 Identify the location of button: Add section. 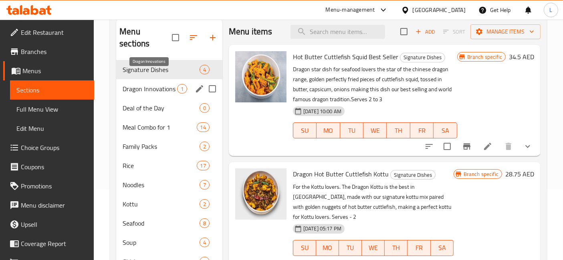
(213, 38).